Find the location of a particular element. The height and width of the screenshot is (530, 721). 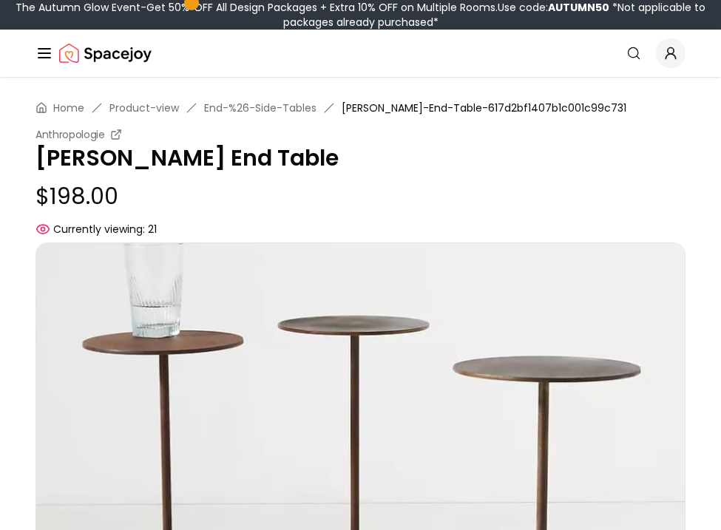

a: Product-view is located at coordinates (144, 108).